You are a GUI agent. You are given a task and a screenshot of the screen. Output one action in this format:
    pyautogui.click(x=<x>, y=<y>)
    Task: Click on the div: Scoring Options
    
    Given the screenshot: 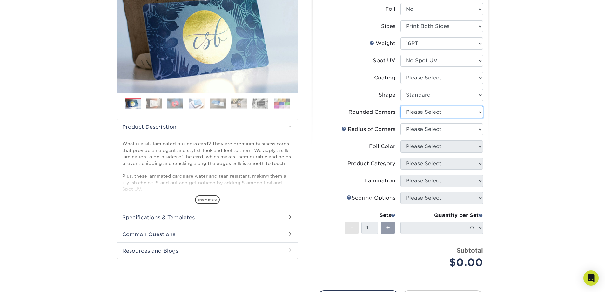 What is the action you would take?
    pyautogui.click(x=371, y=198)
    